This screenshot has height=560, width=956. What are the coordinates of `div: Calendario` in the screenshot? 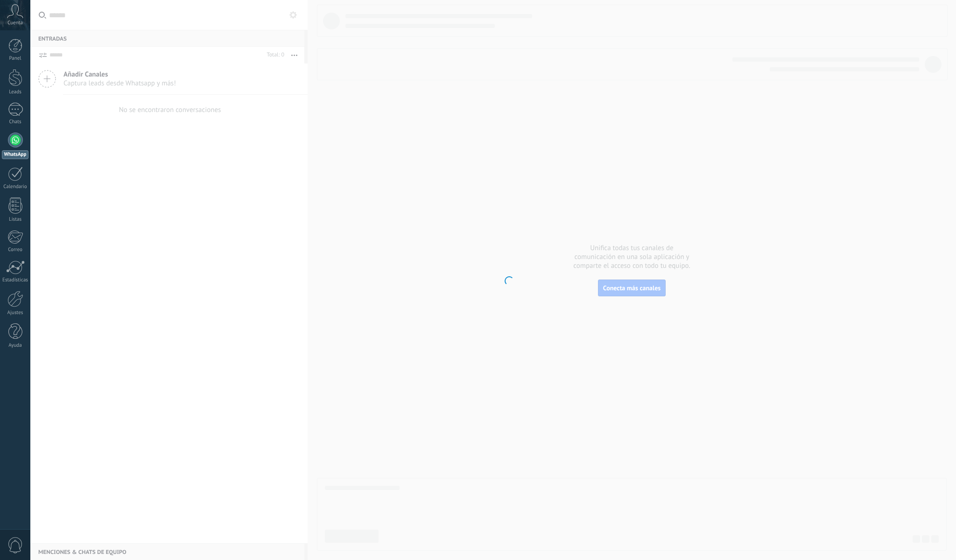 It's located at (15, 187).